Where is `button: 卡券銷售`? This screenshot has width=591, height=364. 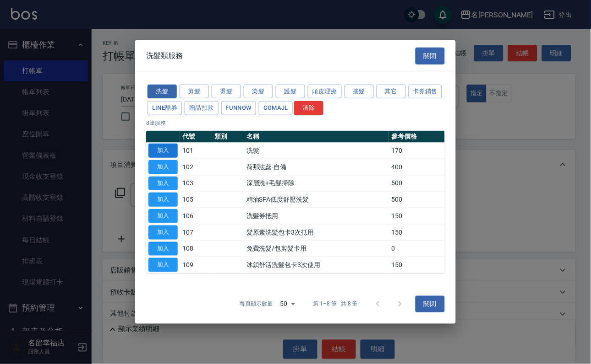 button: 卡券銷售 is located at coordinates (426, 91).